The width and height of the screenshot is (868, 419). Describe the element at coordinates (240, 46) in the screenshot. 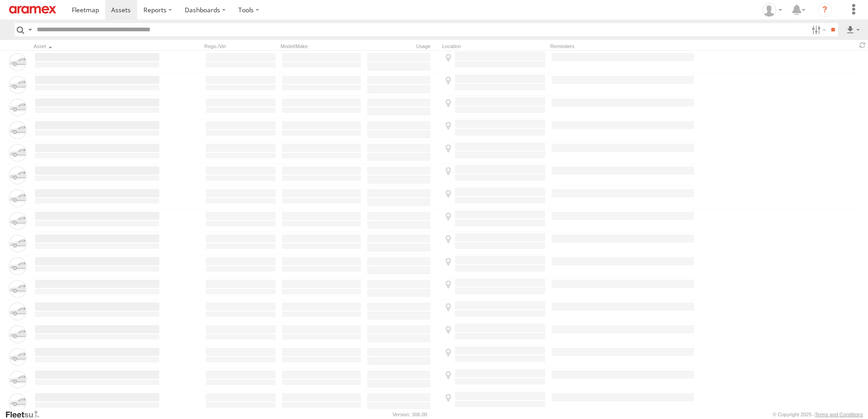

I see `div: Rego./Vin` at that location.